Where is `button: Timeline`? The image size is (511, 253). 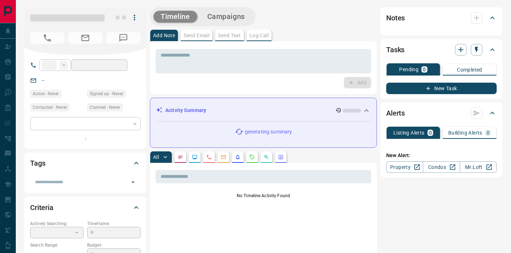 button: Timeline is located at coordinates (175, 16).